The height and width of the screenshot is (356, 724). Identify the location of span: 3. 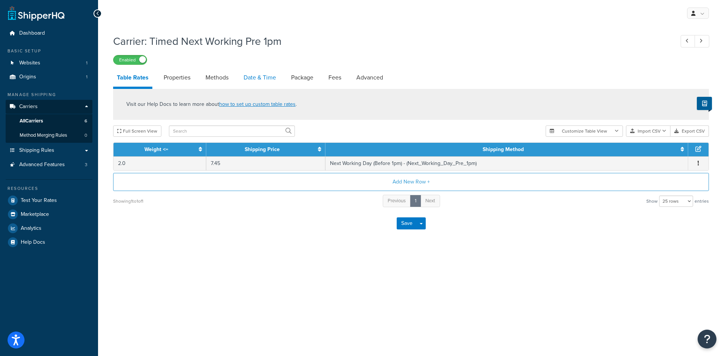
(86, 165).